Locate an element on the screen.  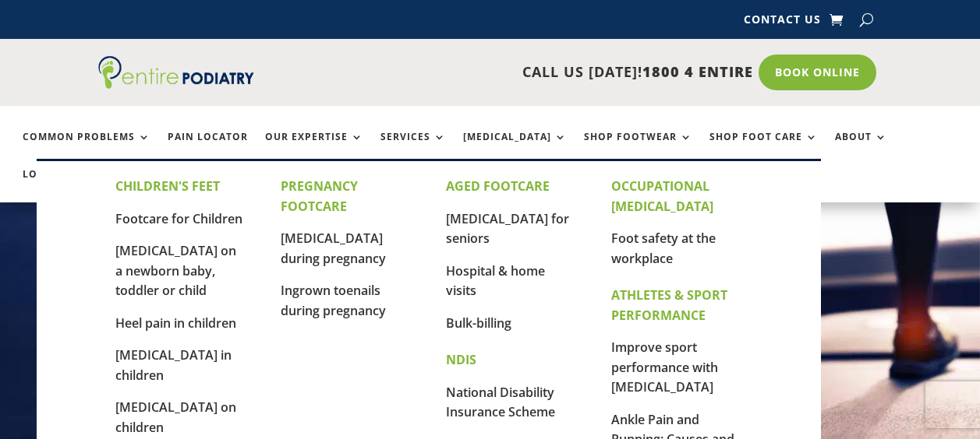
a: Ingrown toenails during pregnancy is located at coordinates (332, 301).